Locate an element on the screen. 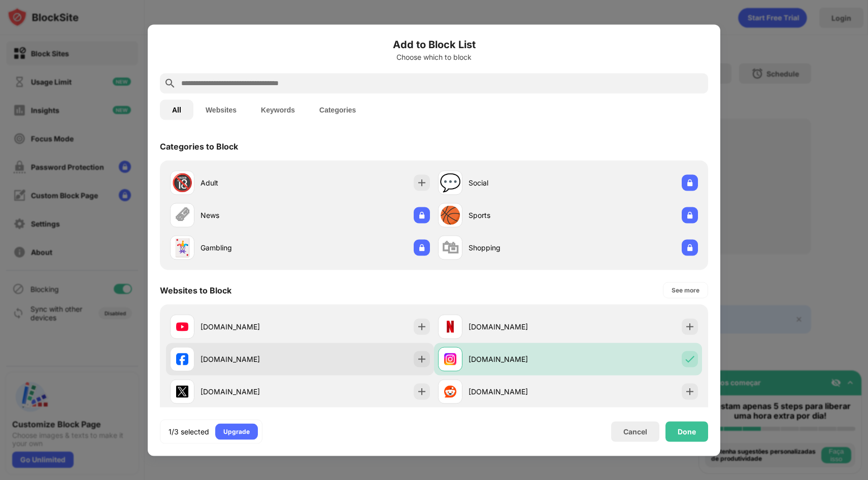  div: Done is located at coordinates (687, 431).